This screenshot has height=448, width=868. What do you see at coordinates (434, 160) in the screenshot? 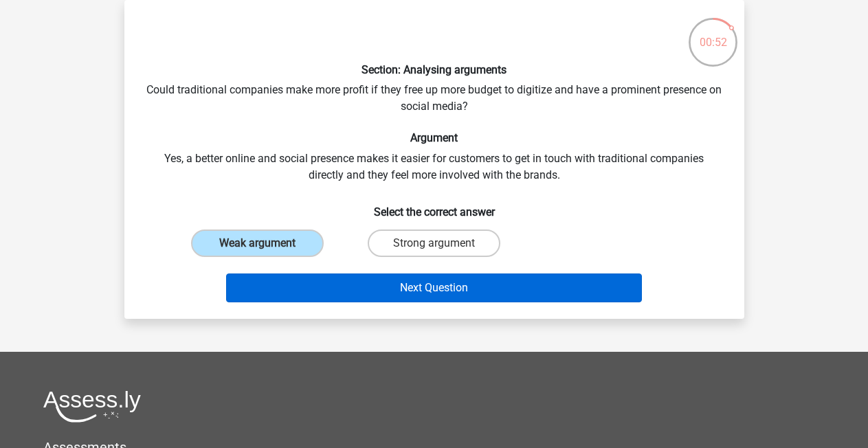
I see `div: Could traditional companies make more profit if they free up more budget to digitize and have a p...` at bounding box center [434, 160].